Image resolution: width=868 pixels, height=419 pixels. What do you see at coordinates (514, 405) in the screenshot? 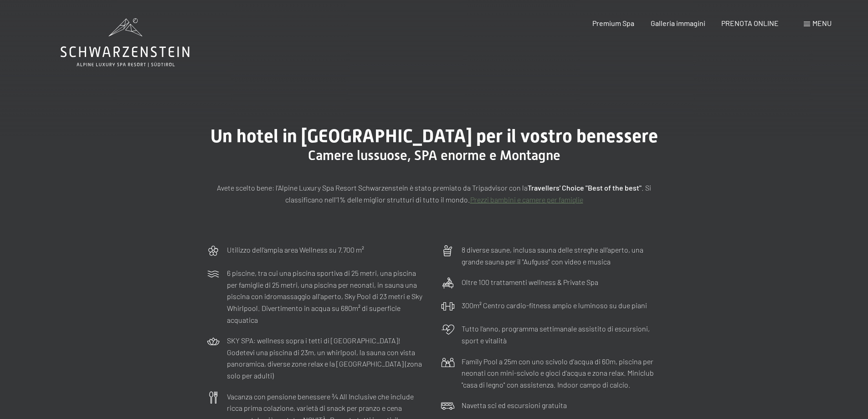
I see `p: Navetta sci ed escursioni gratuita` at bounding box center [514, 405].